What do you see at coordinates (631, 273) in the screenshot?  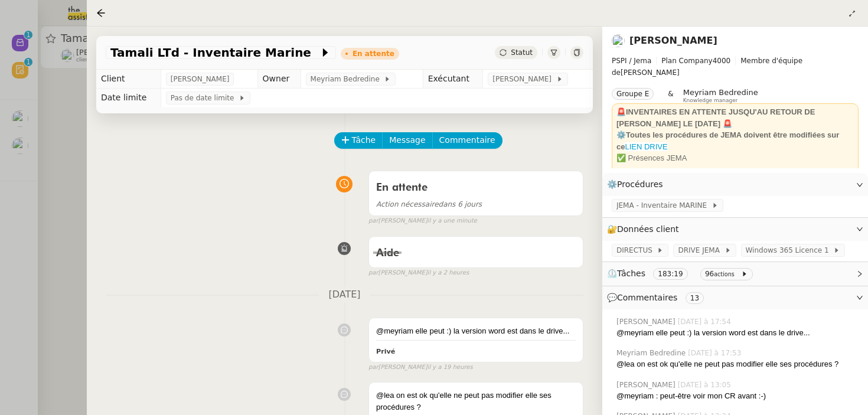 I see `span: Tâches` at bounding box center [631, 273].